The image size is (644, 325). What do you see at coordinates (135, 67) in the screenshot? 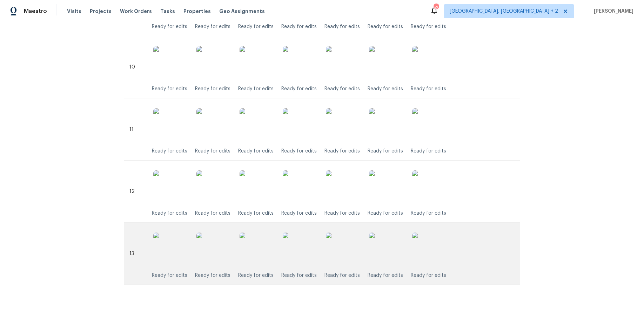
I see `td: 10` at bounding box center [135, 67].